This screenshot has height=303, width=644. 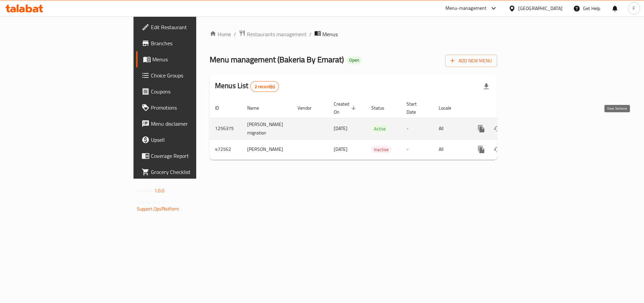 What do you see at coordinates (194, 92) in the screenshot?
I see `span: Coupons` at bounding box center [194, 92].